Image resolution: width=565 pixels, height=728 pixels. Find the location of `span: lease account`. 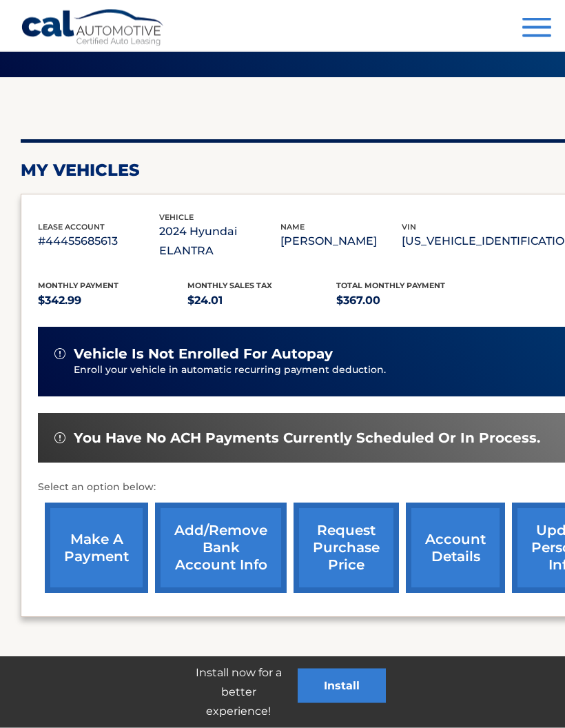

span: lease account is located at coordinates (71, 227).